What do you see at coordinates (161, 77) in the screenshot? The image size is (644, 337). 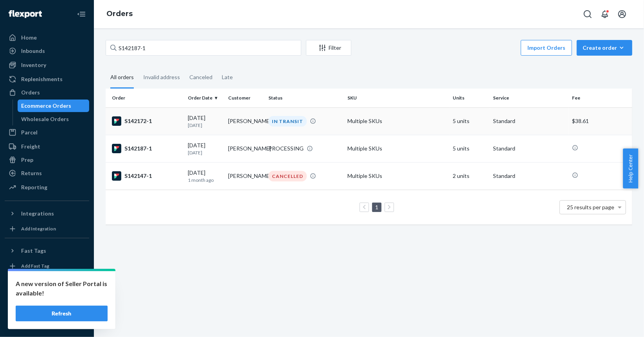 I see `div: Invalid address` at bounding box center [161, 77].